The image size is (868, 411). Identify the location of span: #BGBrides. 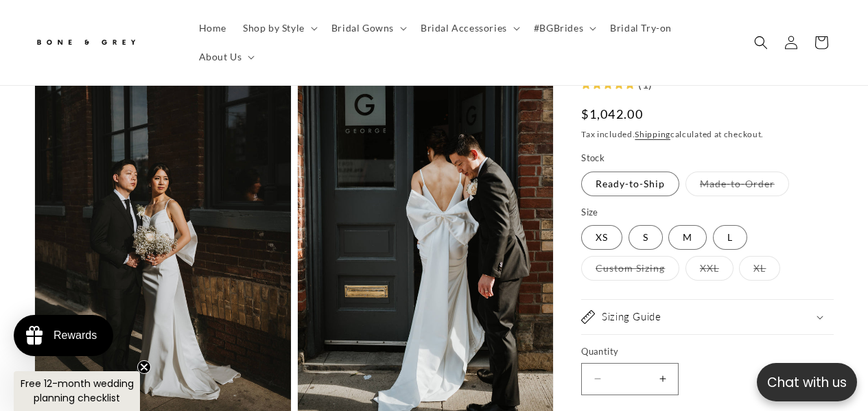
(559, 28).